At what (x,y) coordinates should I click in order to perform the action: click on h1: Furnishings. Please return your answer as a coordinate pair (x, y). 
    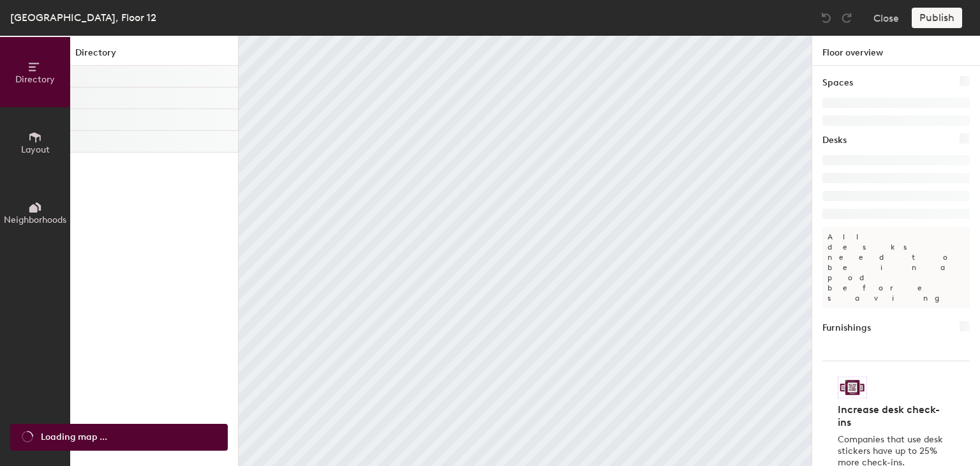
    Looking at the image, I should click on (847, 328).